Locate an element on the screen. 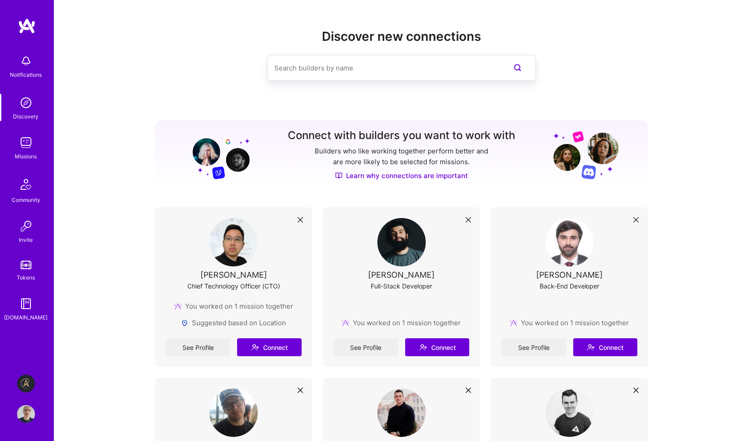  div: Notifications is located at coordinates (26, 74).